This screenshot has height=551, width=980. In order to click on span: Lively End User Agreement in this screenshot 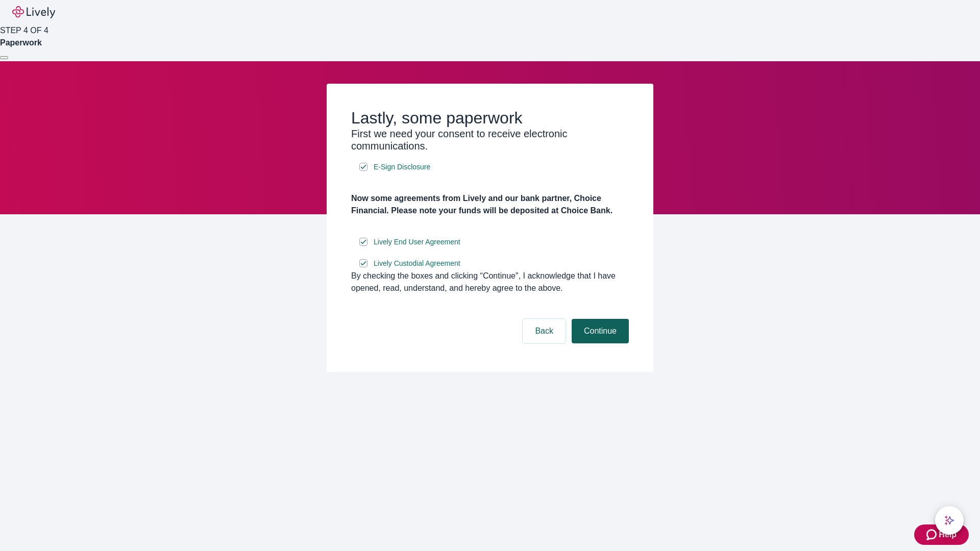, I will do `click(417, 242)`.